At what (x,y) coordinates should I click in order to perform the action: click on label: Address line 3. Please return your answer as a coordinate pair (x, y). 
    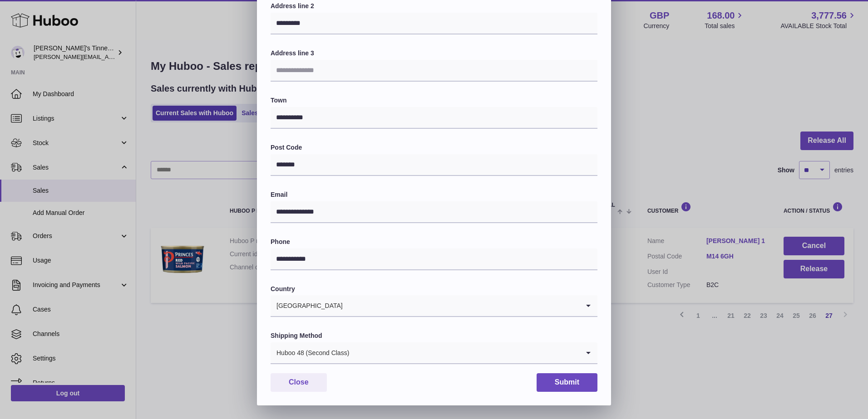
    Looking at the image, I should click on (434, 53).